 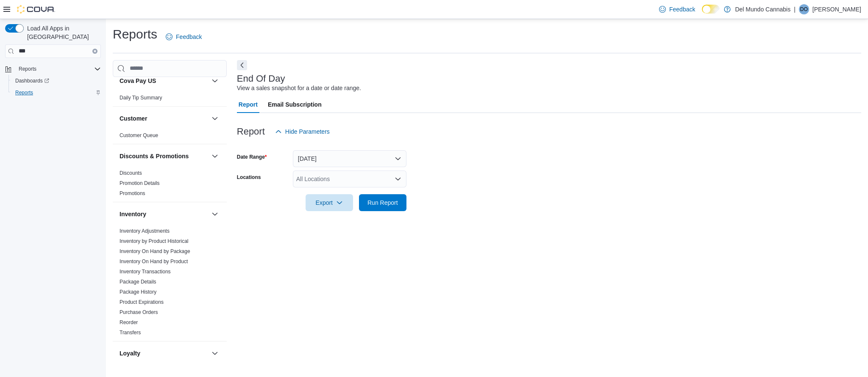 I want to click on button: Run Report, so click(x=383, y=203).